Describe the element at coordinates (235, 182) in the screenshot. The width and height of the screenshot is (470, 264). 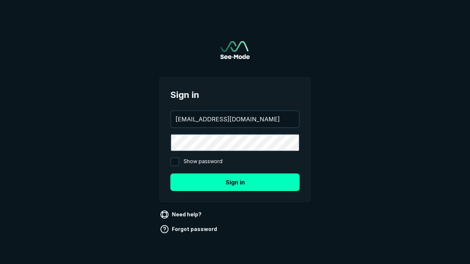
I see `button: Sign in` at that location.